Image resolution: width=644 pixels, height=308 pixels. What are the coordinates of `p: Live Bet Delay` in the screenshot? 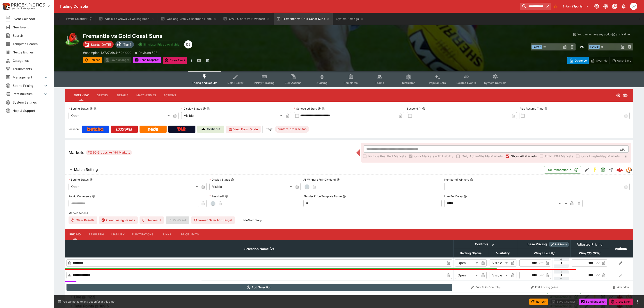 It's located at (453, 196).